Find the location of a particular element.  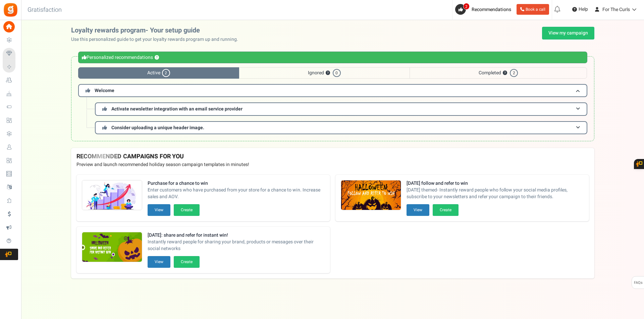

a: Help is located at coordinates (580, 9).